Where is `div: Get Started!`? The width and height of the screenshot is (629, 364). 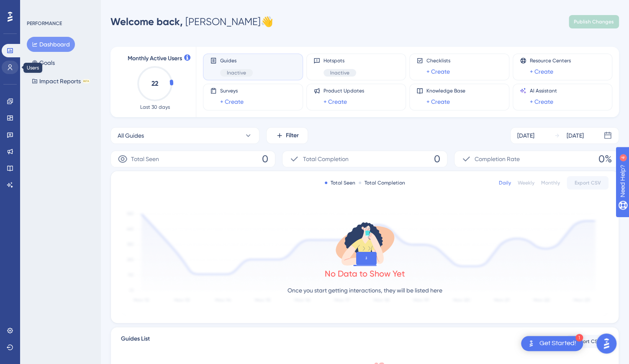 div: Get Started! is located at coordinates (557, 343).